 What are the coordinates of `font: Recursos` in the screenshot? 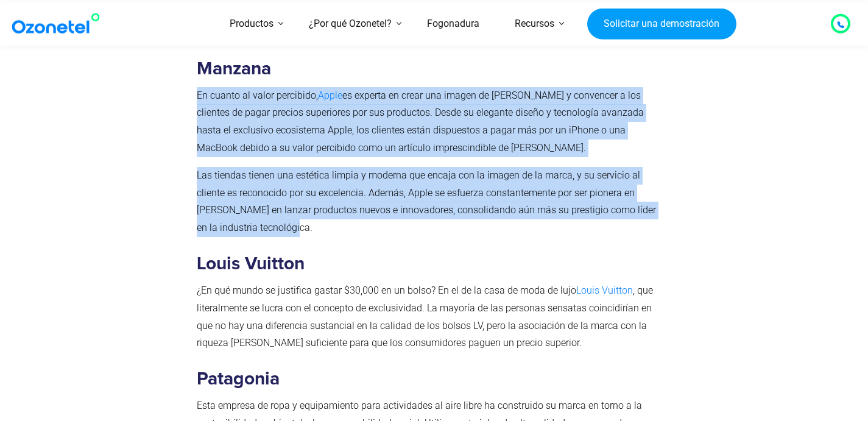 It's located at (534, 23).